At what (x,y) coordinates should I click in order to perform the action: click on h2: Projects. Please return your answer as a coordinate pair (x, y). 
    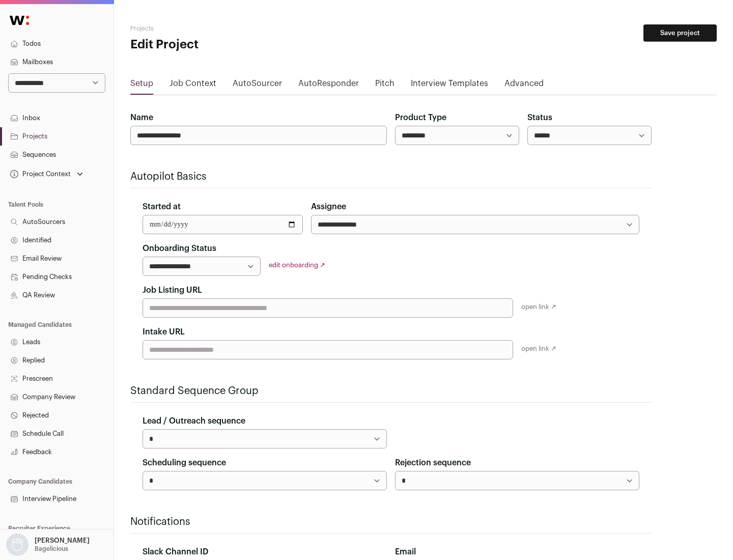
    Looking at the image, I should click on (228, 28).